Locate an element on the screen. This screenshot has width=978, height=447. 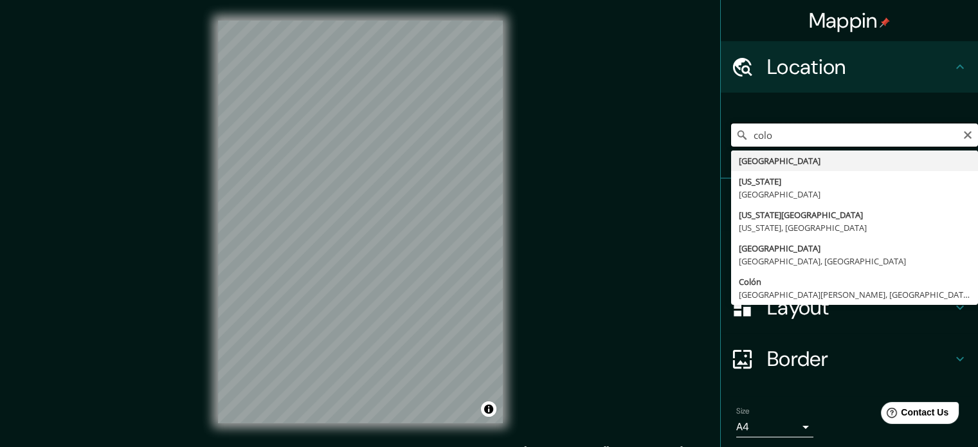
img: pin-icon.png is located at coordinates (885, 23).